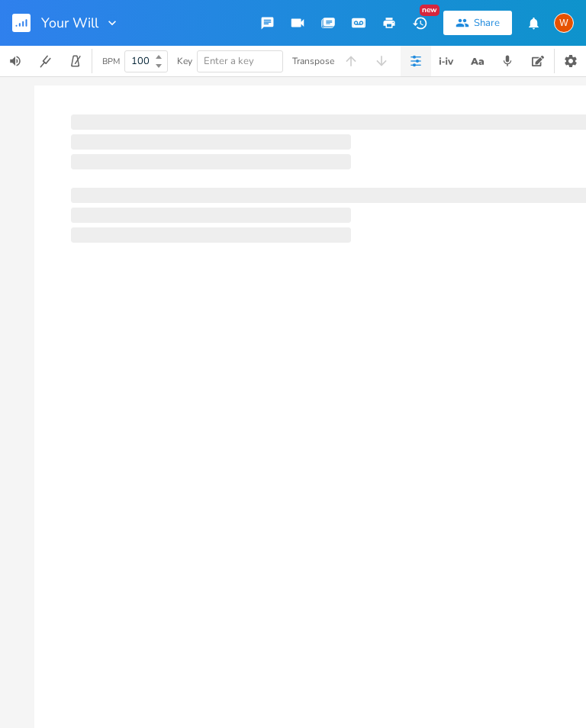 The image size is (586, 728). What do you see at coordinates (420, 23) in the screenshot?
I see `button: New` at bounding box center [420, 23].